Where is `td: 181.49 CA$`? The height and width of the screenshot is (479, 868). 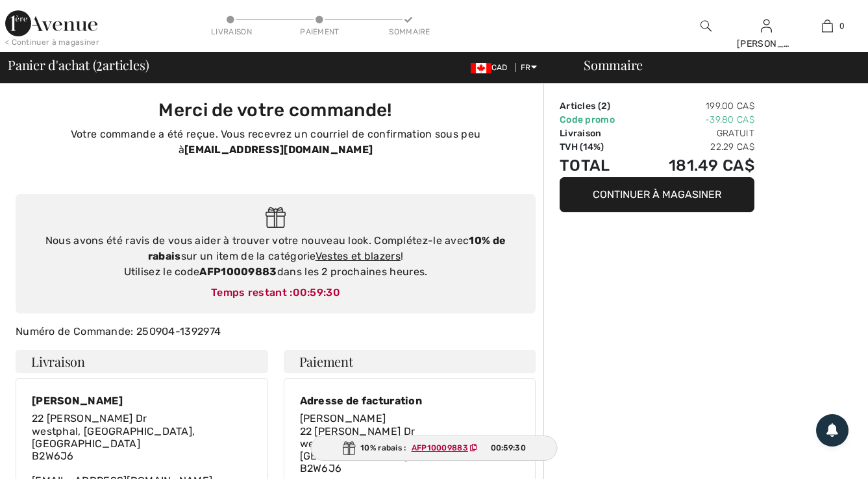
td: 181.49 CA$ is located at coordinates (695, 166).